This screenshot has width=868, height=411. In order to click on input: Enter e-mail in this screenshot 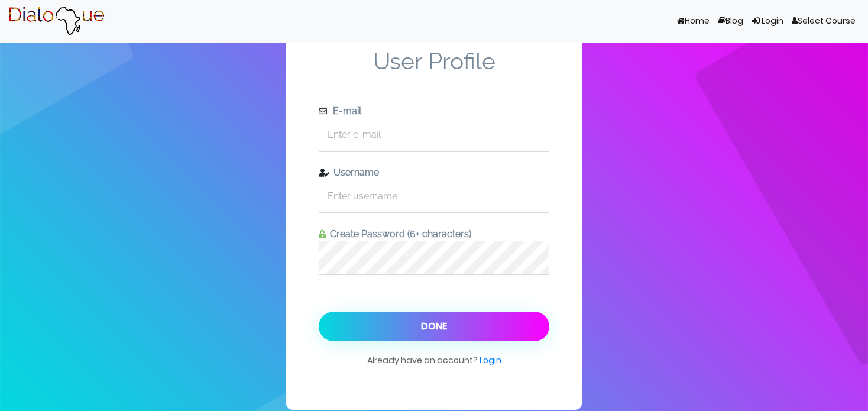, I will do `click(434, 134)`.